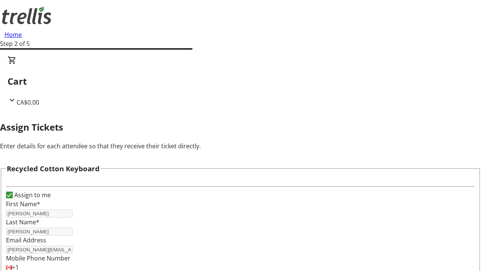  I want to click on label: First Name*, so click(23, 204).